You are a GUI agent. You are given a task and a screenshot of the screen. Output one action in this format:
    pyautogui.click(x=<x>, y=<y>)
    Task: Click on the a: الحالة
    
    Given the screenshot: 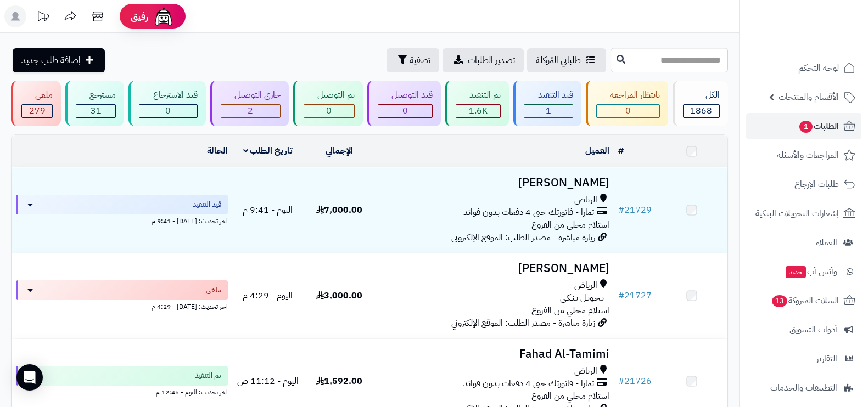 What is the action you would take?
    pyautogui.click(x=218, y=151)
    